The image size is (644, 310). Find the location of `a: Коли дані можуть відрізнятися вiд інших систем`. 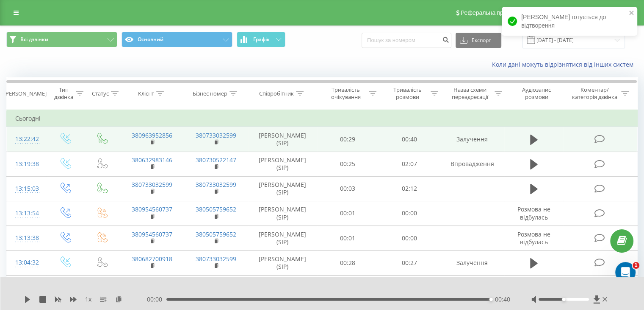

a: Коли дані можуть відрізнятися вiд інших систем is located at coordinates (565, 64).